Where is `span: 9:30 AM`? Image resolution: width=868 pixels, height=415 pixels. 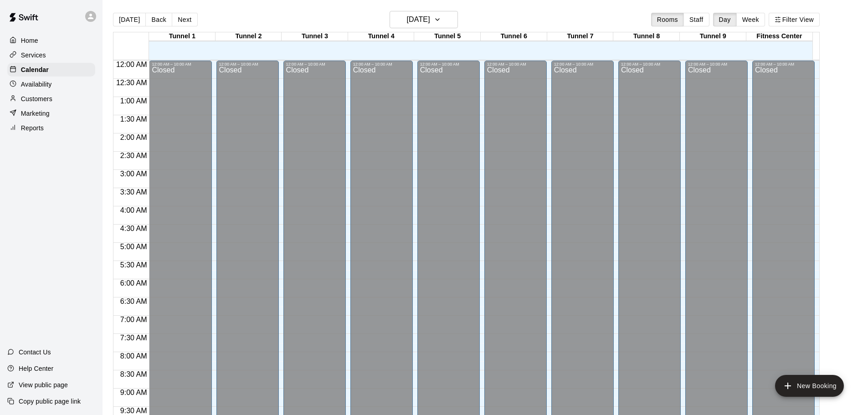
span: 9:30 AM is located at coordinates (134, 410).